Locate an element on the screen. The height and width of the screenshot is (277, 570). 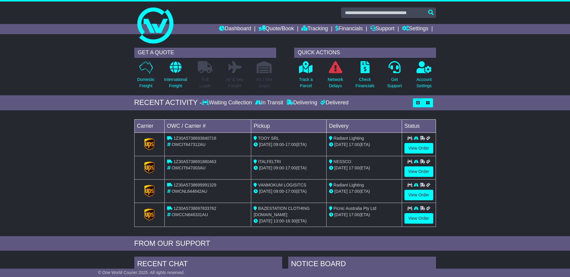
div: Delivering is located at coordinates (302, 103).